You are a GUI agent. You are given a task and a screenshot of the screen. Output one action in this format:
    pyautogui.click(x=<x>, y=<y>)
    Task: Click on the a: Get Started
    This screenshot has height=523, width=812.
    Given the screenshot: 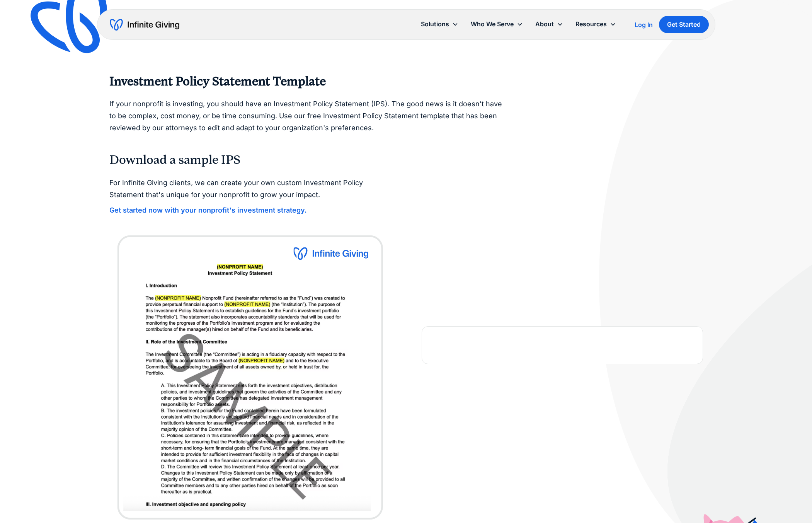 What is the action you would take?
    pyautogui.click(x=684, y=24)
    